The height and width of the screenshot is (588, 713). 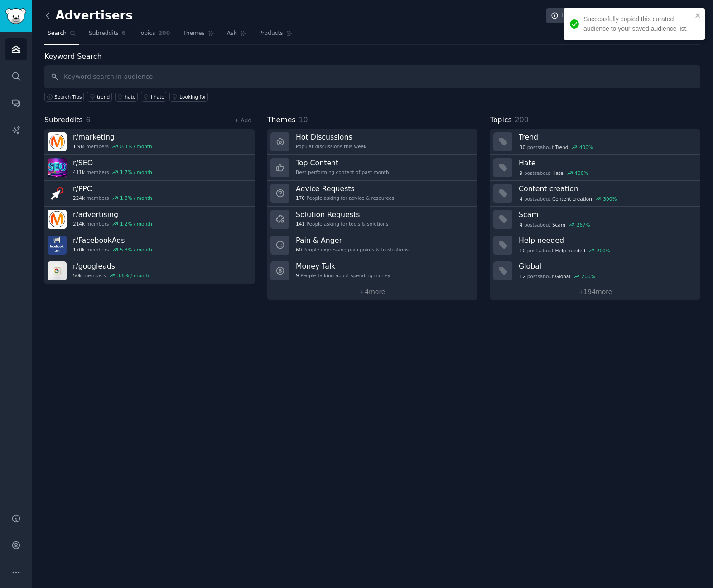 I want to click on span: Topics, so click(x=501, y=120).